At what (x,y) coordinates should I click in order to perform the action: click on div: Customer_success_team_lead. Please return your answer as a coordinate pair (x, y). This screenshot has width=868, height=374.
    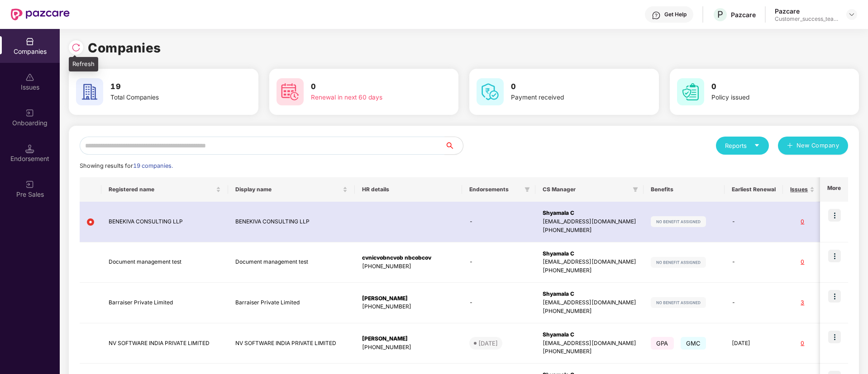
    Looking at the image, I should click on (806, 19).